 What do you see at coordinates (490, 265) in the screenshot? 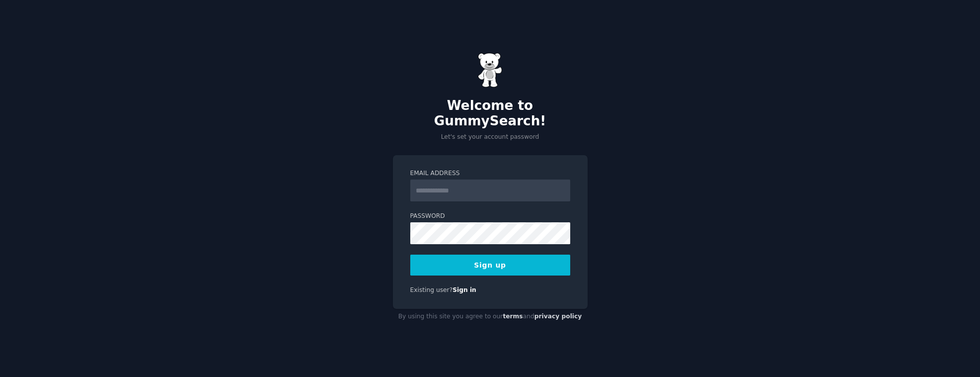
I see `button: Sign up` at bounding box center [490, 265].